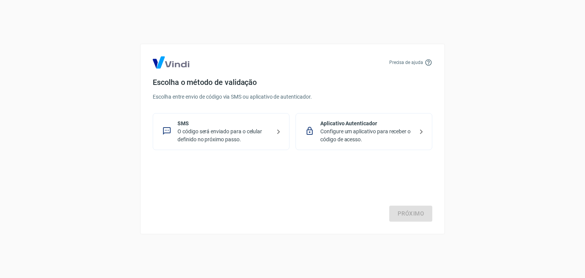 The image size is (585, 278). I want to click on p: Escolha entre envio de código via SMS ou aplicativo de autenticador., so click(292, 97).